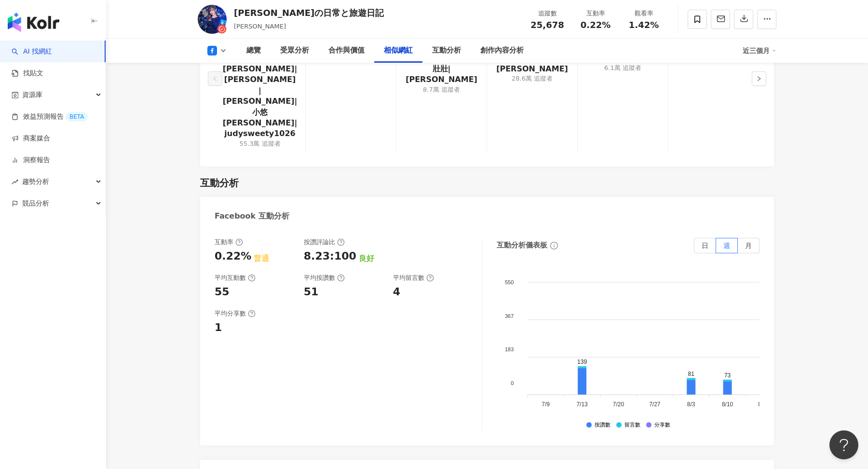  Describe the element at coordinates (346, 51) in the screenshot. I see `div: 合作與價值` at that location.